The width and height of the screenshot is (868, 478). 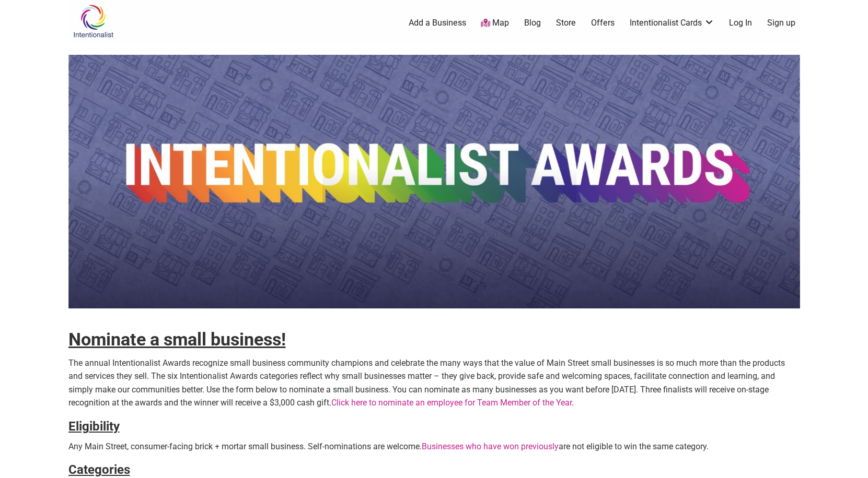 I want to click on a: Log In, so click(x=740, y=23).